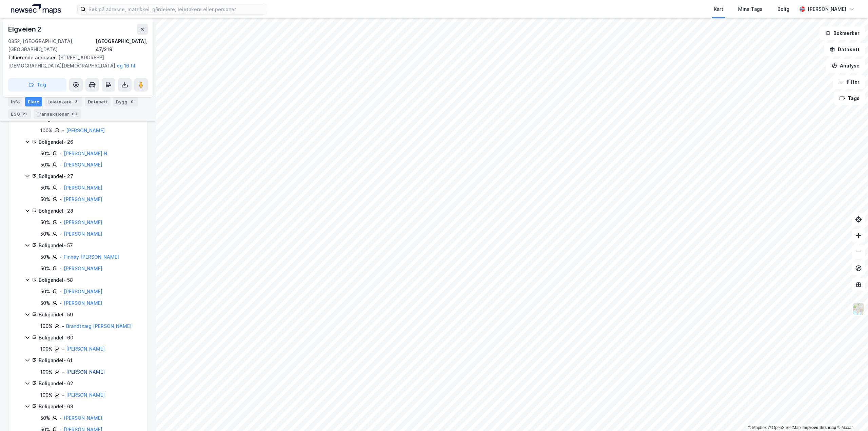 This screenshot has height=431, width=868. I want to click on div: Kontrollprogram for chat, so click(851, 414).